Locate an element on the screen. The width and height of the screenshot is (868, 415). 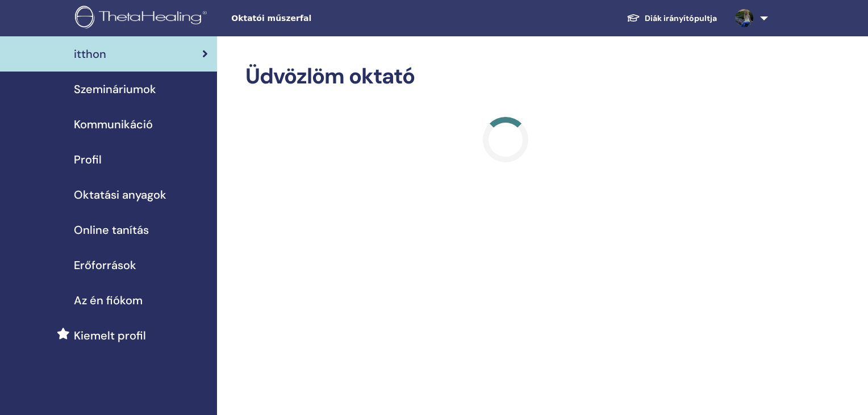
span: Az én fiókom is located at coordinates (108, 300).